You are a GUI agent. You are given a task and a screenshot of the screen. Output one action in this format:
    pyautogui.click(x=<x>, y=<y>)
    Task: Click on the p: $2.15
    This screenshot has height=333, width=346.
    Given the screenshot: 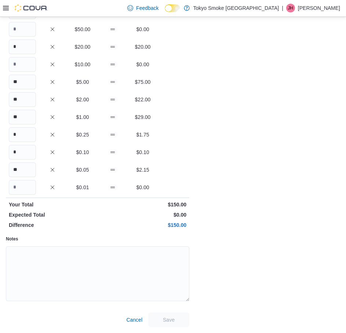 What is the action you would take?
    pyautogui.click(x=143, y=170)
    